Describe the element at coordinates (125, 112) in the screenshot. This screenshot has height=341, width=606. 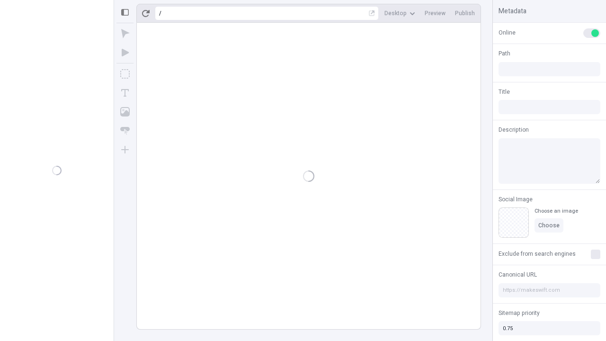
I see `button: Image` at that location.